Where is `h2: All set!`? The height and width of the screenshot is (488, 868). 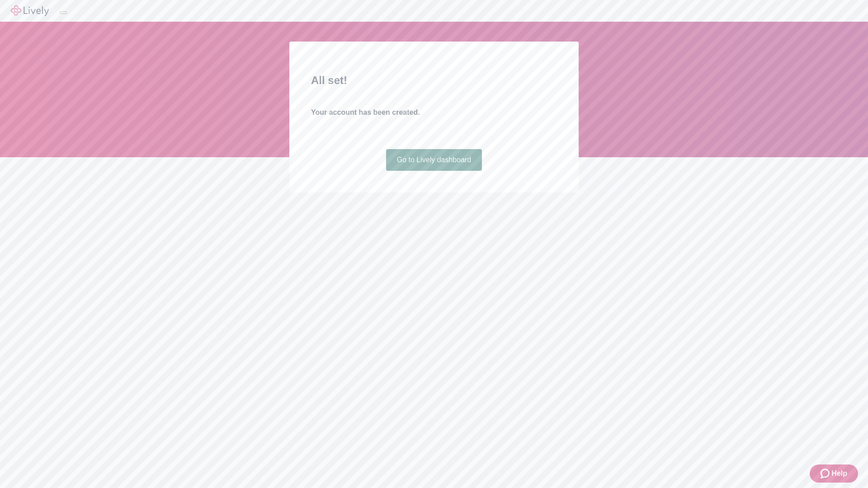
h2: All set! is located at coordinates (434, 81).